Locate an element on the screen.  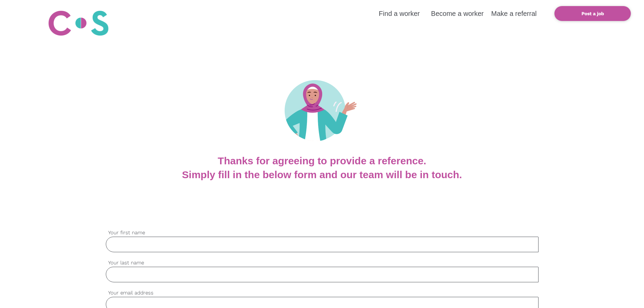
b: Simply fill in the below form and our team will be in touch. is located at coordinates (322, 175).